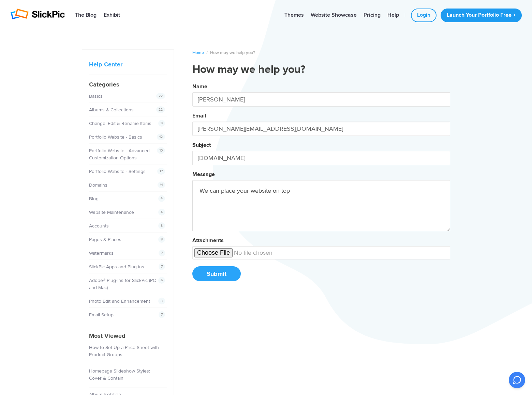 This screenshot has width=532, height=395. Describe the element at coordinates (96, 96) in the screenshot. I see `a: Basics` at that location.